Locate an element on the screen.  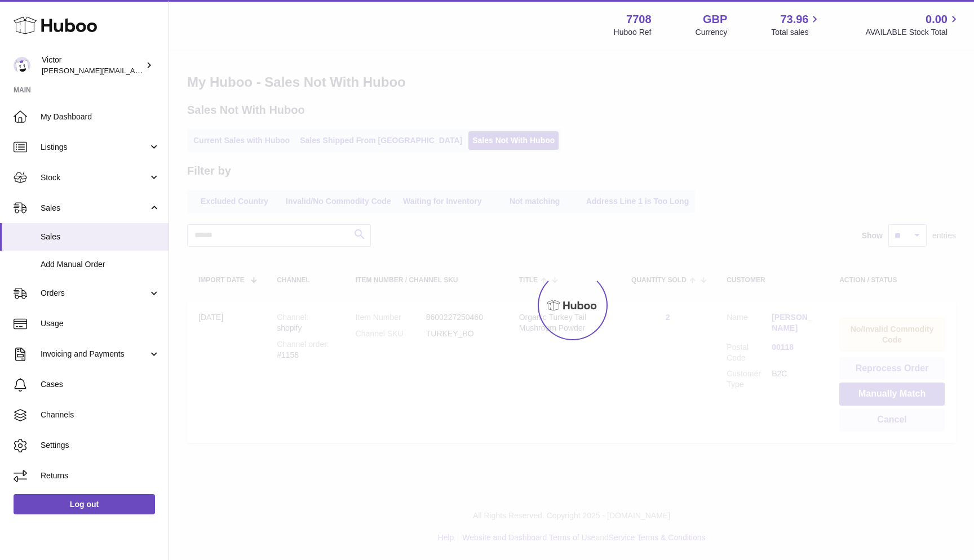
a: Log out is located at coordinates (84, 504).